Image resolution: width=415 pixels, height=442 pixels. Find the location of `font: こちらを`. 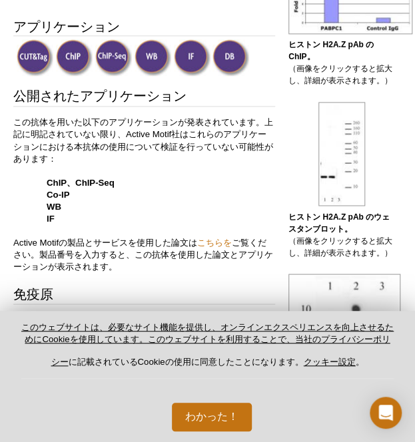

font: こちらを is located at coordinates (214, 242).